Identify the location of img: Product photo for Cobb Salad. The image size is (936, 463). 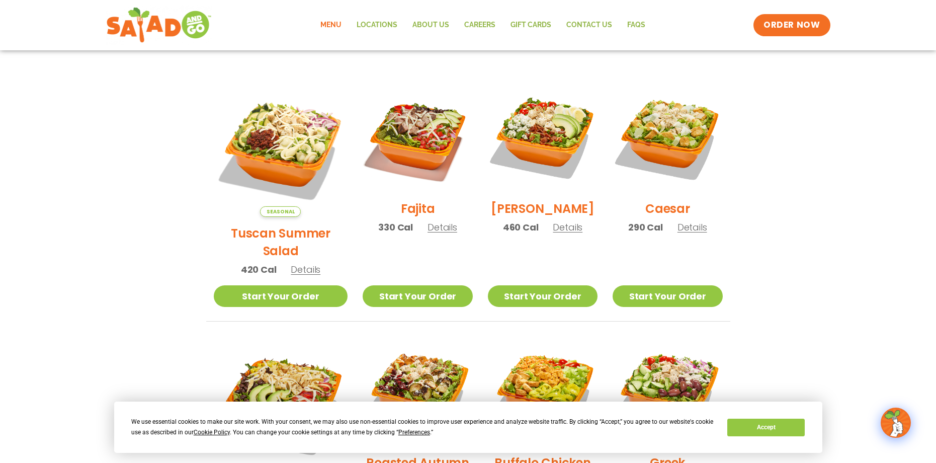
(542, 137).